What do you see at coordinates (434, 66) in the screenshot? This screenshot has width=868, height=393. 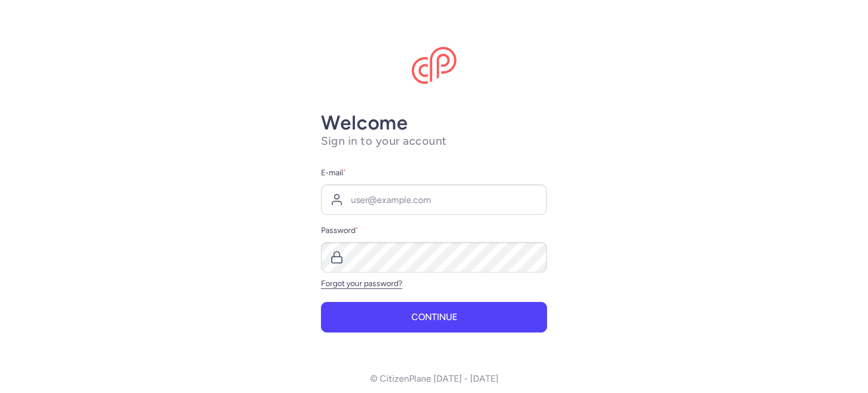 I see `img: CitizenPlane logo` at bounding box center [434, 66].